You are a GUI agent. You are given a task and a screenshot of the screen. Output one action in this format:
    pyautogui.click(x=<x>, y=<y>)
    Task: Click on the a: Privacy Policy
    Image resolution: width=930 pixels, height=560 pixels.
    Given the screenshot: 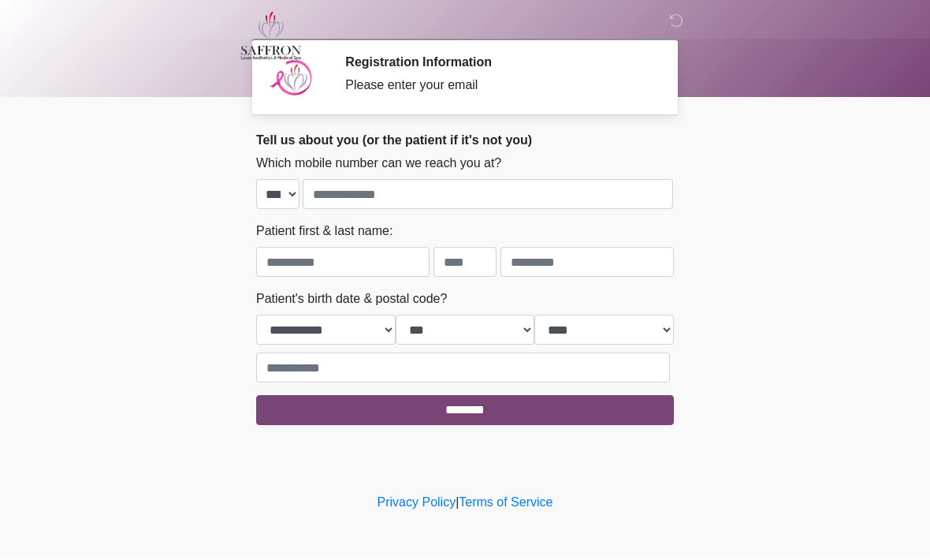 What is the action you would take?
    pyautogui.click(x=417, y=502)
    